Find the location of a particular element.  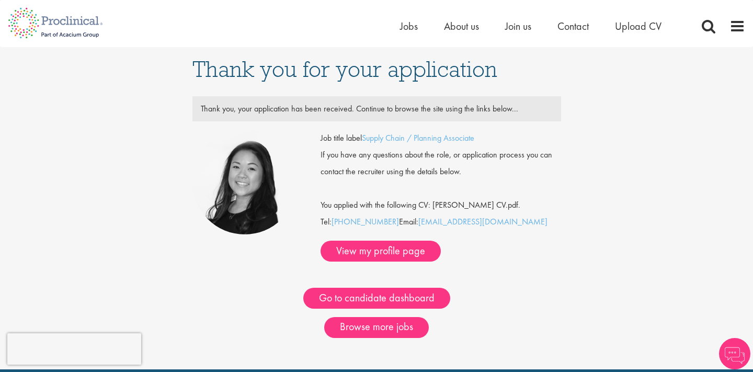

div: Tel: Email: is located at coordinates (441, 196).